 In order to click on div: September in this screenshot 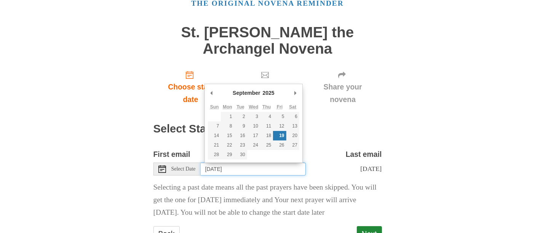, I will do `click(246, 93)`.